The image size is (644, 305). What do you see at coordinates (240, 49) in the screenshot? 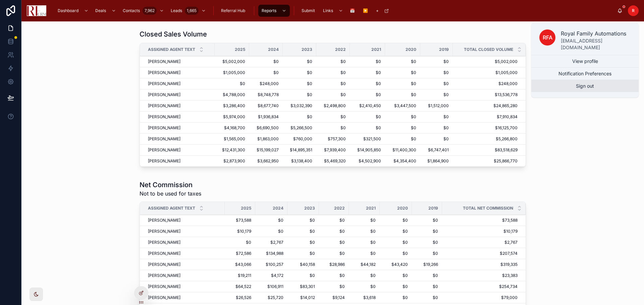
I see `span: 2025` at bounding box center [240, 49].